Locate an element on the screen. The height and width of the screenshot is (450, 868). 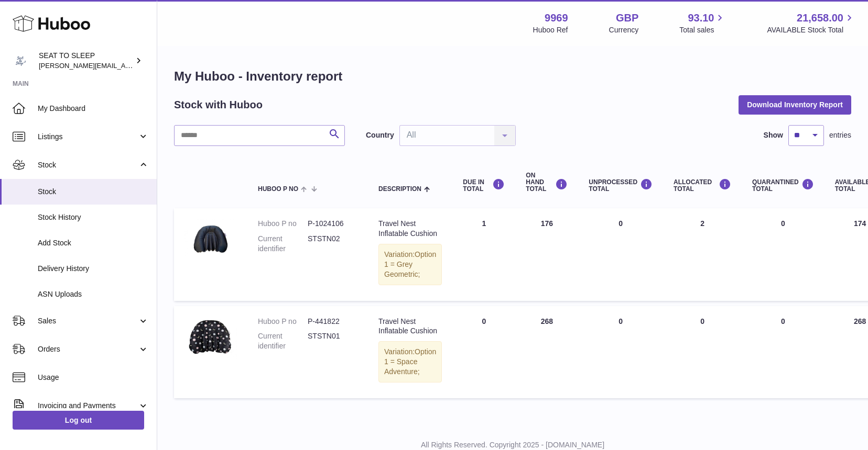
div: Huboo Ref is located at coordinates (550, 30).